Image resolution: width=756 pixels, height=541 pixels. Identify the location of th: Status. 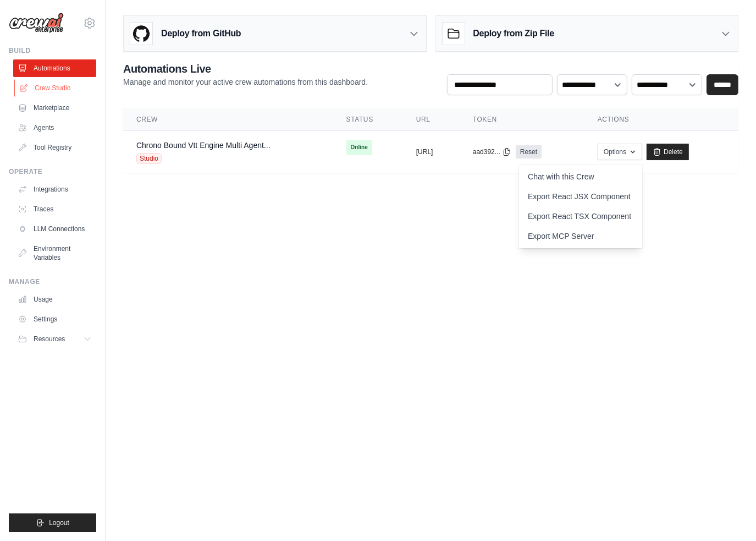
(368, 119).